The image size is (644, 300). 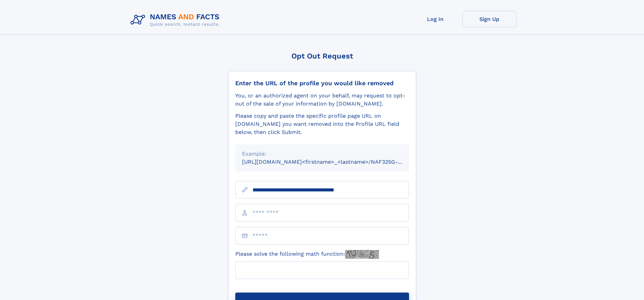 I want to click on img: Logo Names and Facts, so click(x=177, y=20).